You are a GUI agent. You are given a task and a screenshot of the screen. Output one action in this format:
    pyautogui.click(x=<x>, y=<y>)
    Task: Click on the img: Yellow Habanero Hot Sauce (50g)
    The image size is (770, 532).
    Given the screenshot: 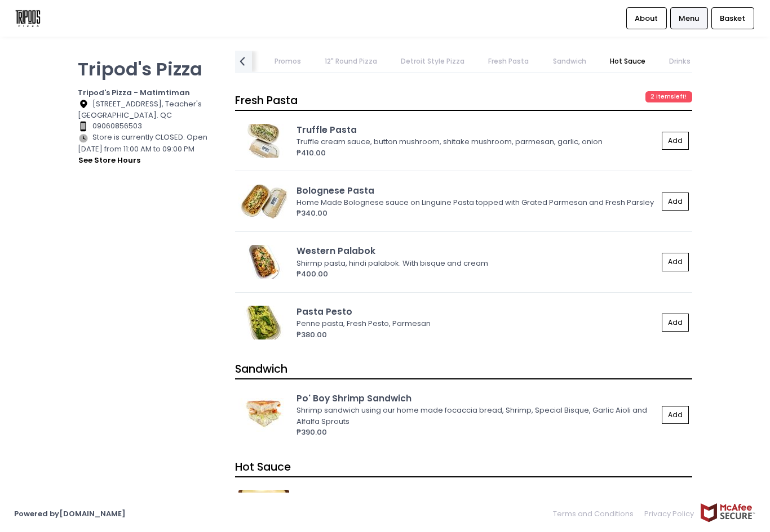 What is the action you would take?
    pyautogui.click(x=264, y=507)
    